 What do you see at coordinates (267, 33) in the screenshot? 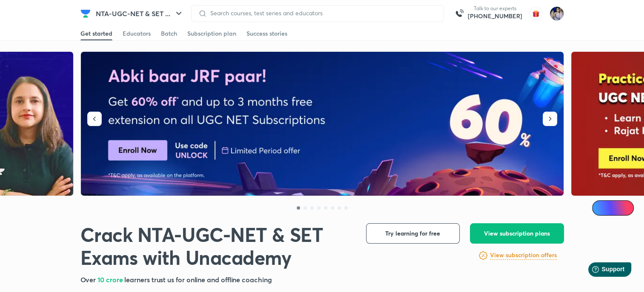
I see `a: Success stories` at bounding box center [267, 33].